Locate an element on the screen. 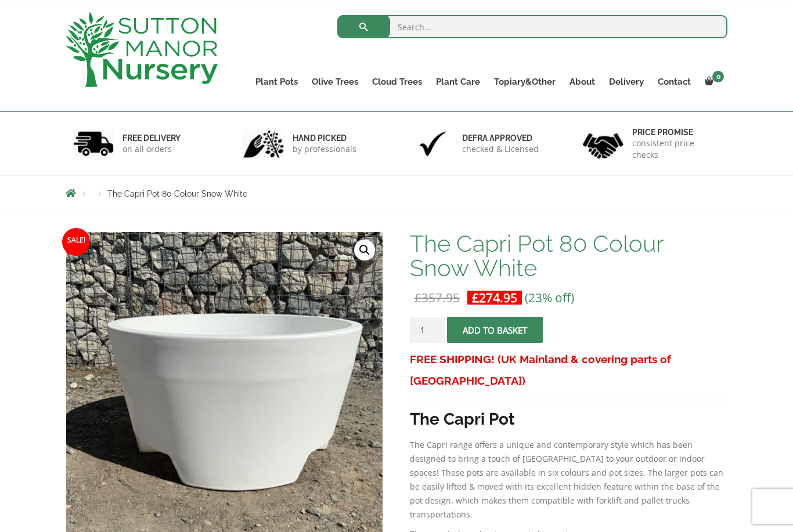 The image size is (793, 532). a: Contact is located at coordinates (674, 82).